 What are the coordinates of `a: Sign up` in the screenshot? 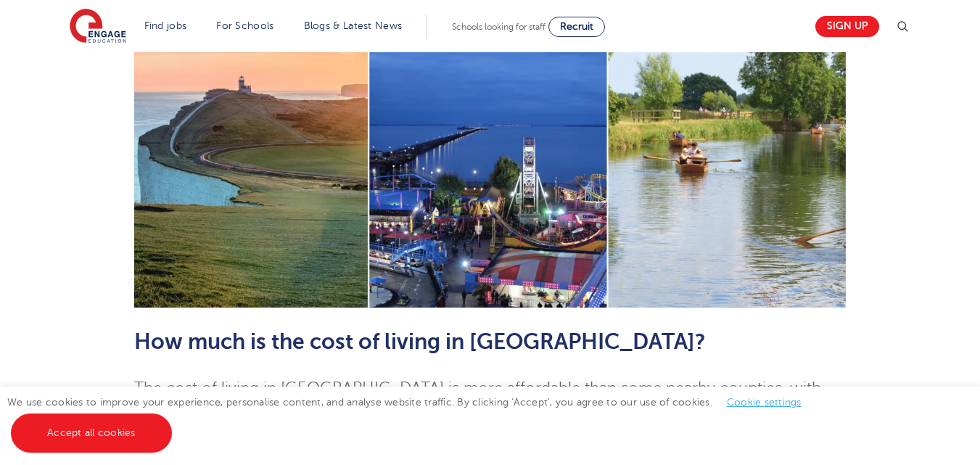 It's located at (848, 26).